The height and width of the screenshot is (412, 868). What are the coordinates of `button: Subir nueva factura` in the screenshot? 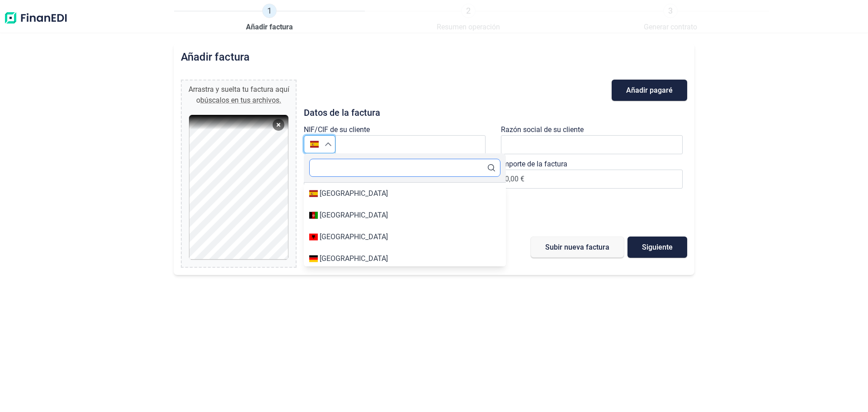 It's located at (577, 247).